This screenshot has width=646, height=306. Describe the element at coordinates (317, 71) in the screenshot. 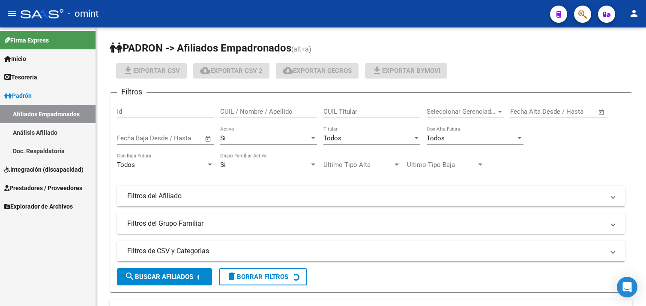

I see `button: Exportar GECROS` at that location.